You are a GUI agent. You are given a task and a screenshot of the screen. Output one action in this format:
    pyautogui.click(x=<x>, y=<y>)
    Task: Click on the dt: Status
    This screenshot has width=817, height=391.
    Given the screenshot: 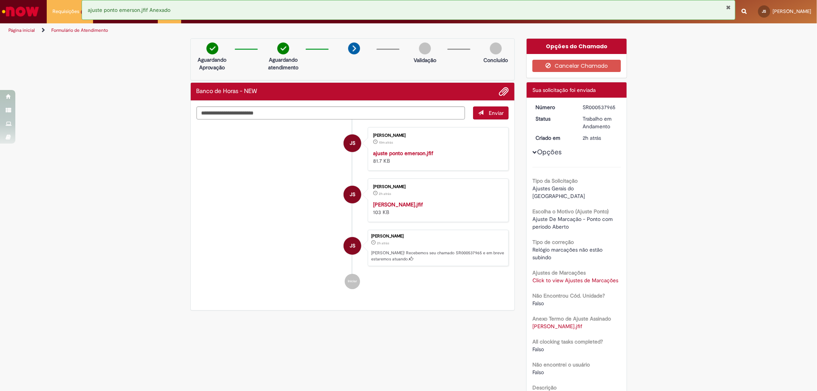 What is the action you would take?
    pyautogui.click(x=553, y=119)
    